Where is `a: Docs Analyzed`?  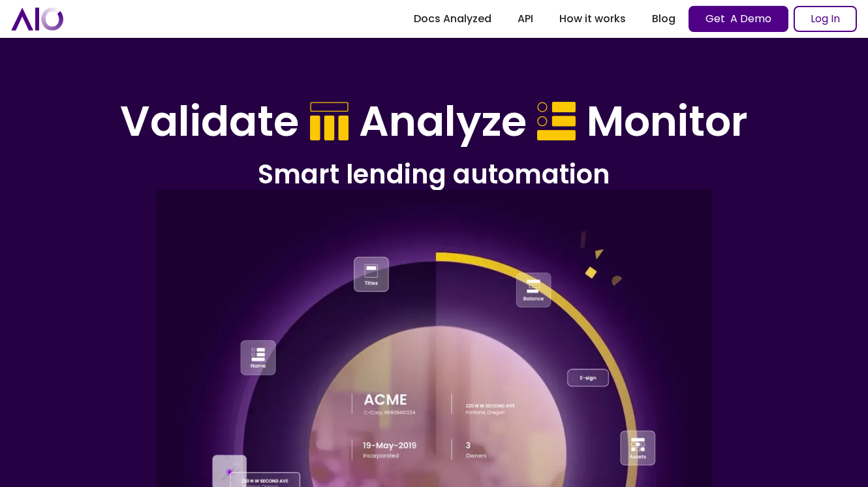
a: Docs Analyzed is located at coordinates (452, 19).